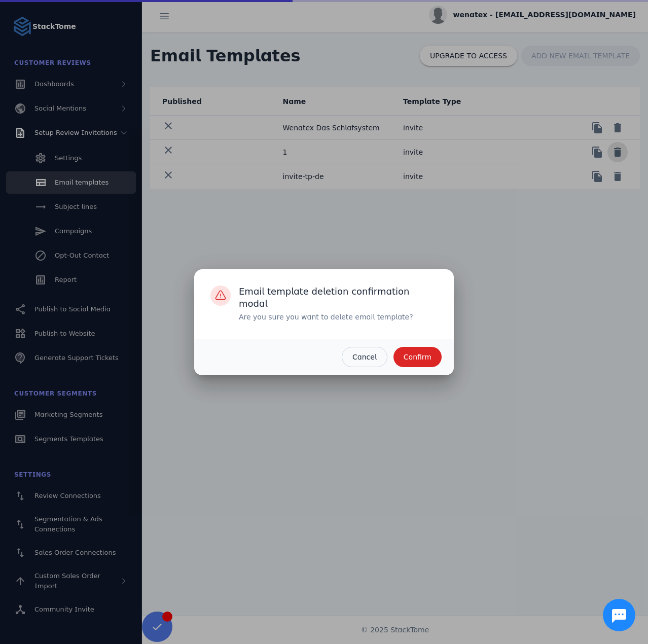 The image size is (648, 644). Describe the element at coordinates (330, 298) in the screenshot. I see `div: Email template deletion confirmation modal` at that location.